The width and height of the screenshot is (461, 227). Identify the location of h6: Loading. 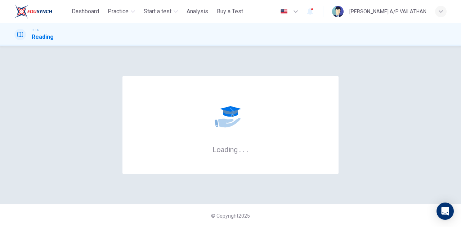
(230, 149).